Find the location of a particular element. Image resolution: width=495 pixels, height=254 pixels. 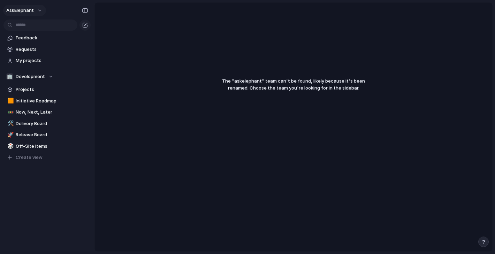

span: Delivery Board is located at coordinates (52, 124).